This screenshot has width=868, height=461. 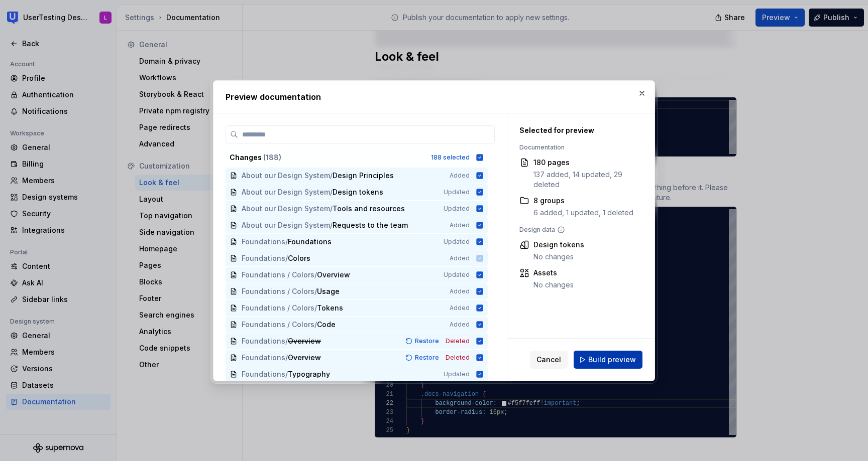 What do you see at coordinates (434, 97) in the screenshot?
I see `h2: Preview documentation` at bounding box center [434, 97].